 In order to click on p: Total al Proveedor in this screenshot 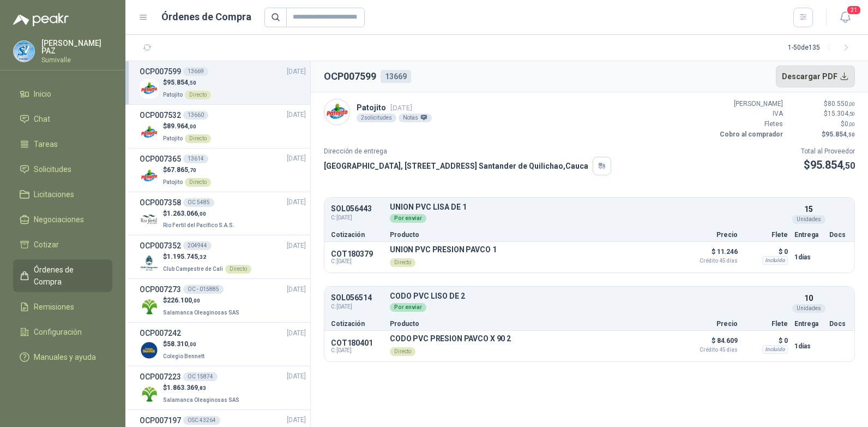, I will do `click(828, 151)`.